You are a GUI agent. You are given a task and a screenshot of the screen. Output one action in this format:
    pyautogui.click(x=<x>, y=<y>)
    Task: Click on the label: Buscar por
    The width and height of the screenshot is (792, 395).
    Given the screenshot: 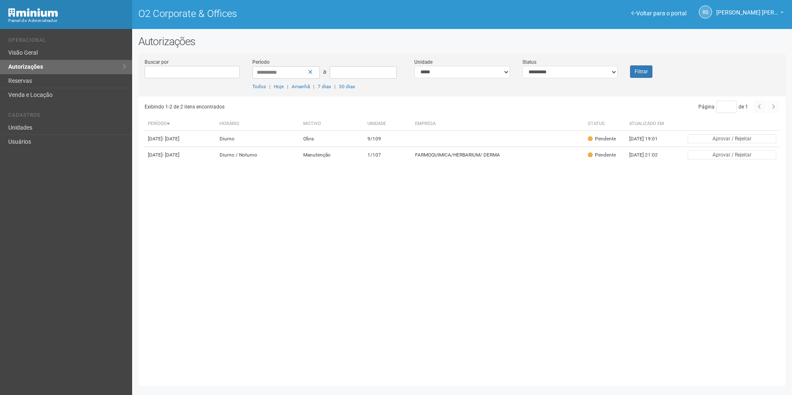 What is the action you would take?
    pyautogui.click(x=157, y=62)
    